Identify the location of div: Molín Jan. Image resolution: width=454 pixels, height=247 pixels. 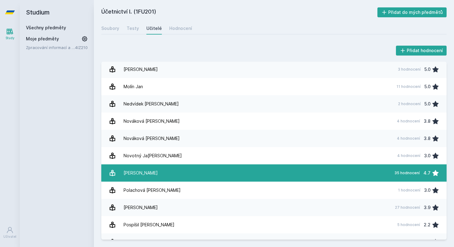
(133, 87).